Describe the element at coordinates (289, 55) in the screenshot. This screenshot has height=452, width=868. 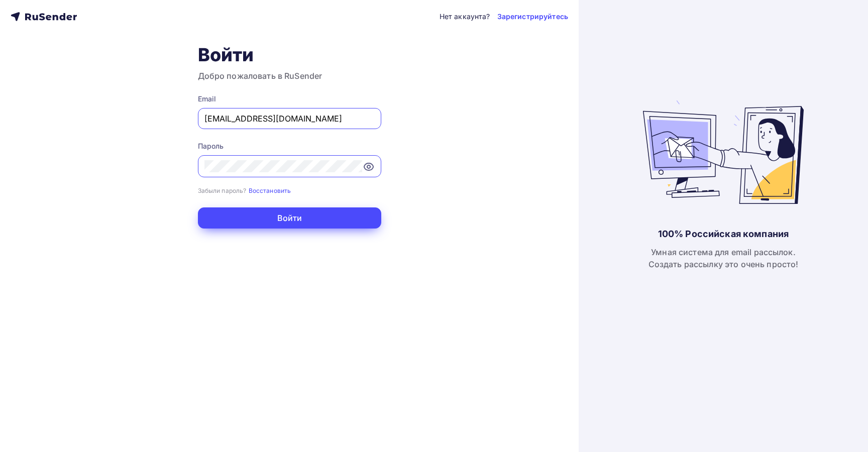
I see `h1: Войти` at that location.